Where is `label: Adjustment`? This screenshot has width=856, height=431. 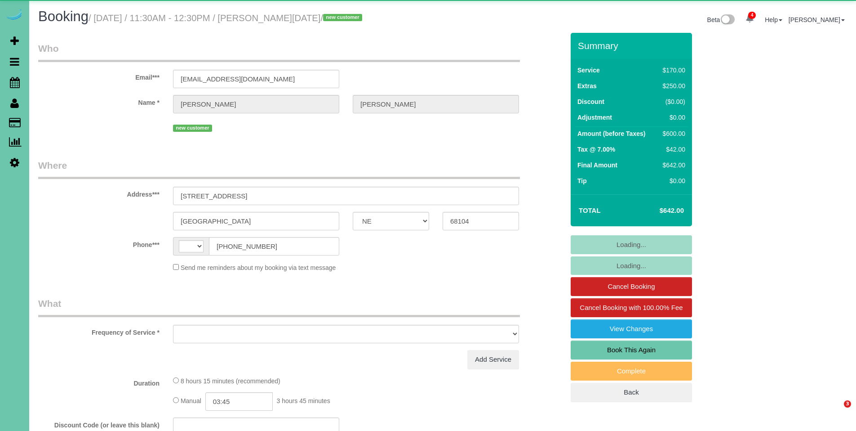 label: Adjustment is located at coordinates (595, 117).